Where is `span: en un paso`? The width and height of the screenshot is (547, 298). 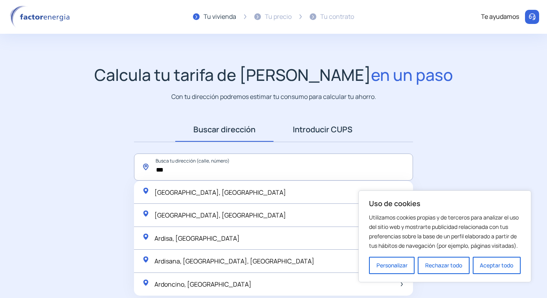
span: en un paso is located at coordinates (411, 75).